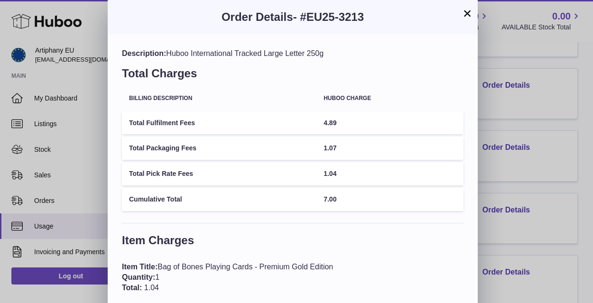 The width and height of the screenshot is (593, 303). Describe the element at coordinates (330, 148) in the screenshot. I see `span: 1.07` at that location.